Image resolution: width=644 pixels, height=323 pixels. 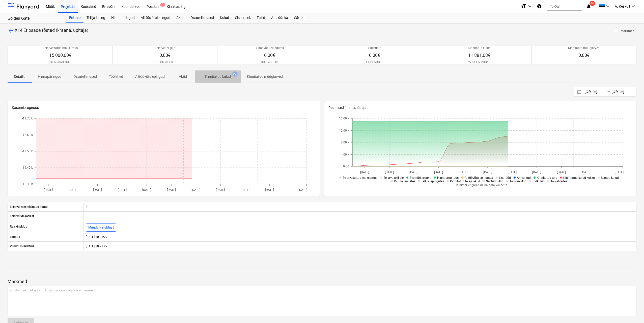 What do you see at coordinates (420, 178) in the screenshot?
I see `span: Eesmärkeelarve` at bounding box center [420, 178].